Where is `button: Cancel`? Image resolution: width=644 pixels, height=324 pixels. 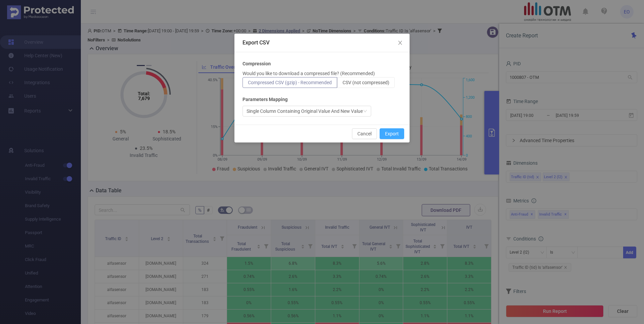
button: Cancel is located at coordinates (365, 134).